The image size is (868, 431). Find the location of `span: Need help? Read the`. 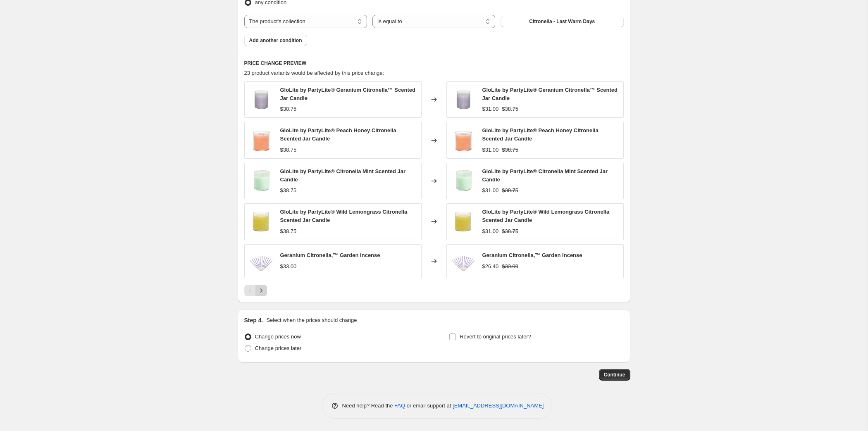

span: Need help? Read the is located at coordinates (368, 406).